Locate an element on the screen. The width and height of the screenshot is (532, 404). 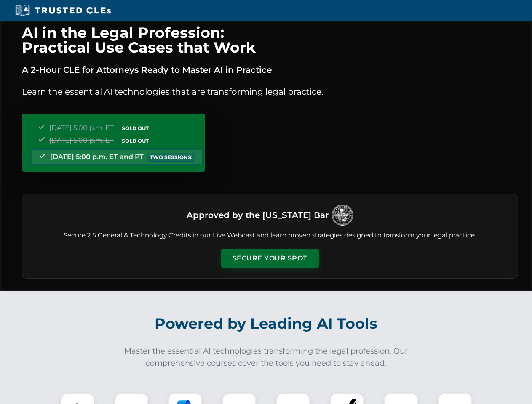
h1: AI in the Legal Profession: Practical Use Cases that Work is located at coordinates (270, 40).